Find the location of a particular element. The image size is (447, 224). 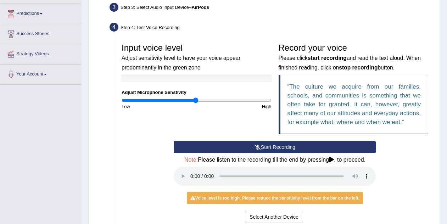

h3: Input voice level is located at coordinates (196, 57).